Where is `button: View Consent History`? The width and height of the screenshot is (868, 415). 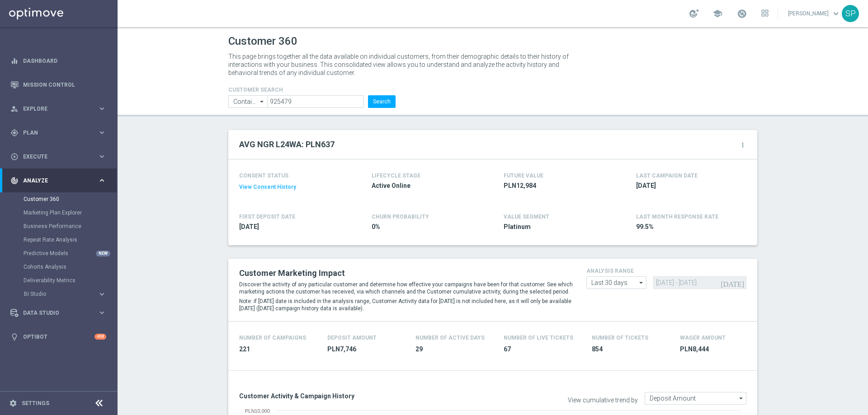 button: View Consent History is located at coordinates (268, 187).